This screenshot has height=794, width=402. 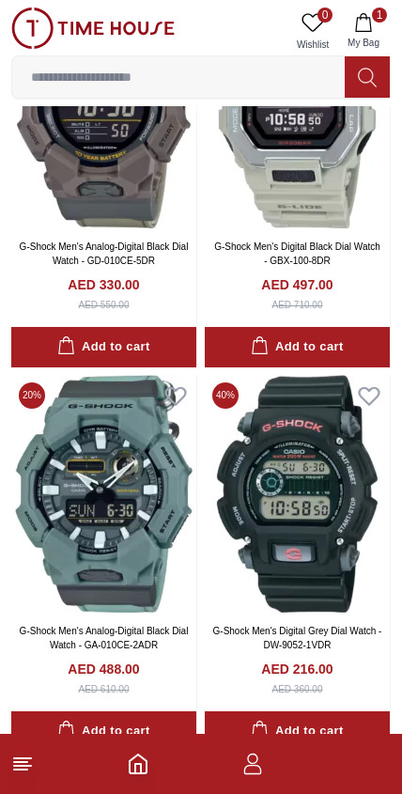 I want to click on div: AED 610.00, so click(x=104, y=689).